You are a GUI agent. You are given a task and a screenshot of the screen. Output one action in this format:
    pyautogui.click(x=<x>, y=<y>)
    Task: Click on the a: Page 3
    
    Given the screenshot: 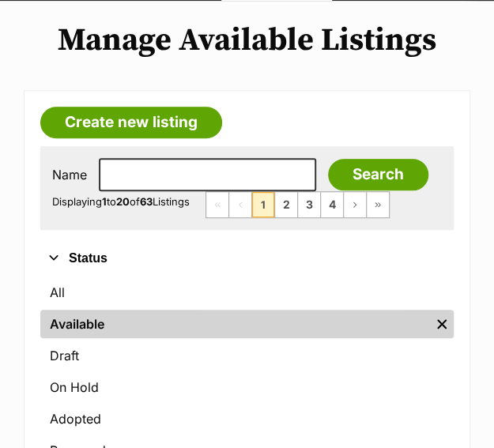 What is the action you would take?
    pyautogui.click(x=309, y=205)
    